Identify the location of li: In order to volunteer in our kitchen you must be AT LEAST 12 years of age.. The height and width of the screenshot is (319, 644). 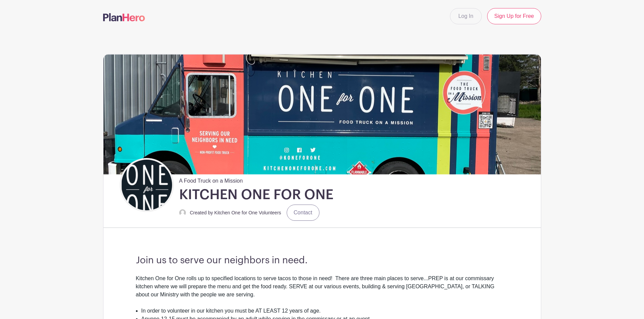
(325, 311).